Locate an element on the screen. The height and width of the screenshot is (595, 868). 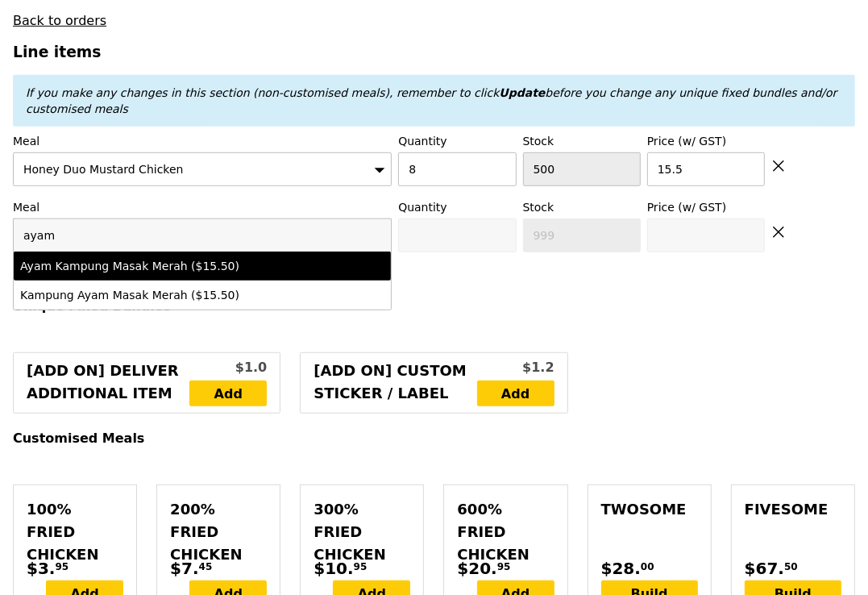
div: [Add on] Deliver Additional Item is located at coordinates (108, 383).